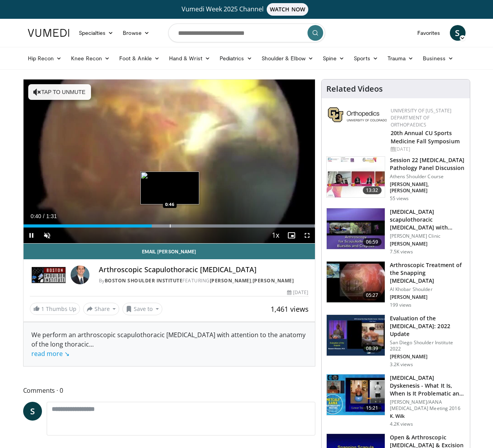  I want to click on p: K. Wilk, so click(428, 417).